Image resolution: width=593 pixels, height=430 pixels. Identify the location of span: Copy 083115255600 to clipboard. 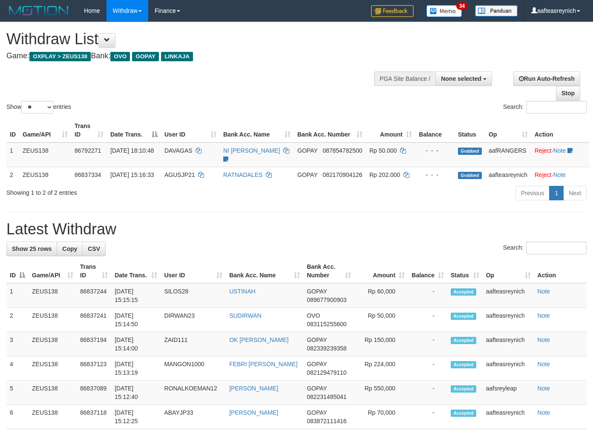
(326, 324).